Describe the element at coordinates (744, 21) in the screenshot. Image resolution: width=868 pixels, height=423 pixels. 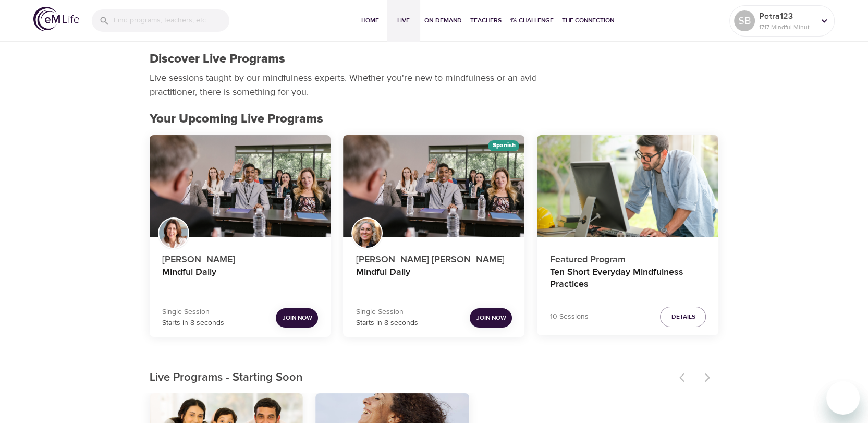
I see `div: SB` at that location.